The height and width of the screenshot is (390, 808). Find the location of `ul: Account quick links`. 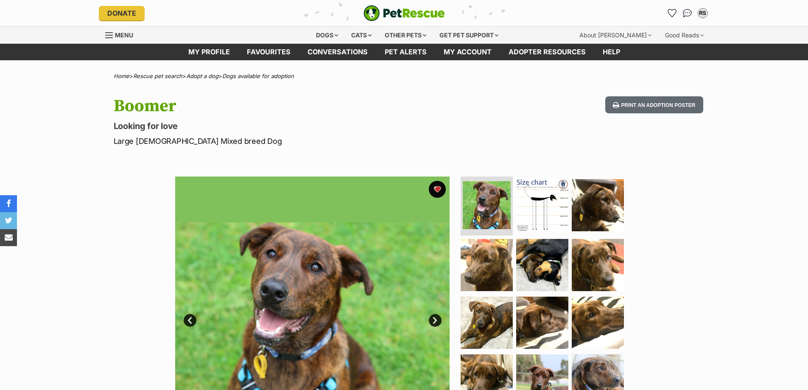

ul: Account quick links is located at coordinates (687, 13).